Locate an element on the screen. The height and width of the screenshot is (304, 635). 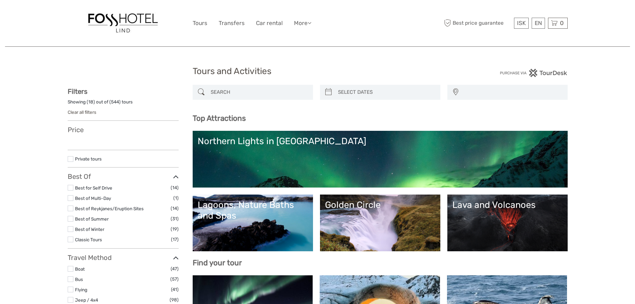
a: Boat is located at coordinates (80, 269).